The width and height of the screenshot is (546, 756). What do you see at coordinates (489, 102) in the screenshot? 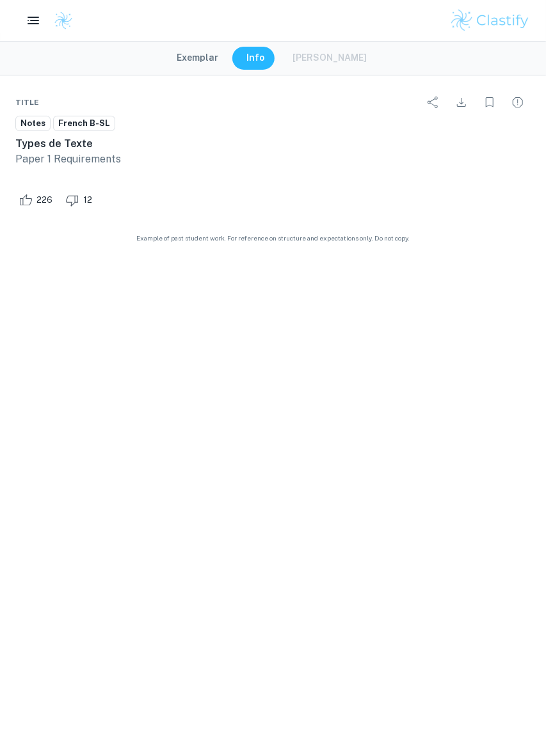
I see `div: Bookmark` at bounding box center [489, 102].